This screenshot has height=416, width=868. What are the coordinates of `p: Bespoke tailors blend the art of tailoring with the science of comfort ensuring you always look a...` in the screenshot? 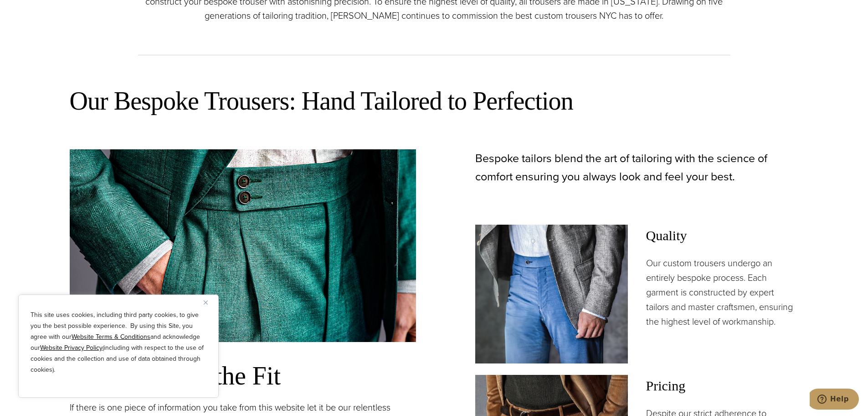 It's located at (637, 167).